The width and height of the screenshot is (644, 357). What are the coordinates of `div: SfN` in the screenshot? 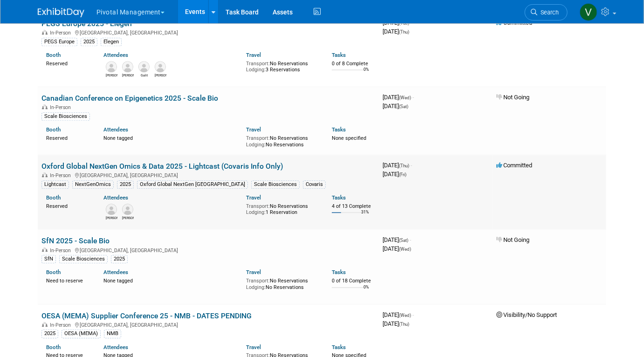 It's located at (48, 259).